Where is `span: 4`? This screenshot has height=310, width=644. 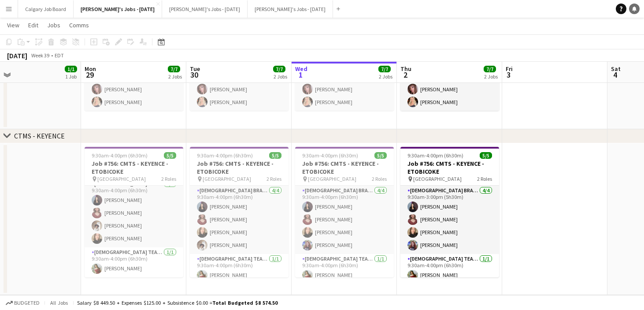
span: 4 is located at coordinates (615, 75).